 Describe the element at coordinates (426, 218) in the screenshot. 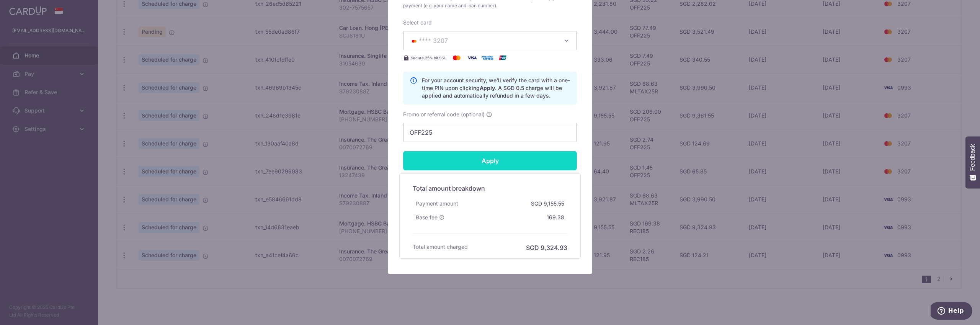

I see `span: Base fee` at that location.